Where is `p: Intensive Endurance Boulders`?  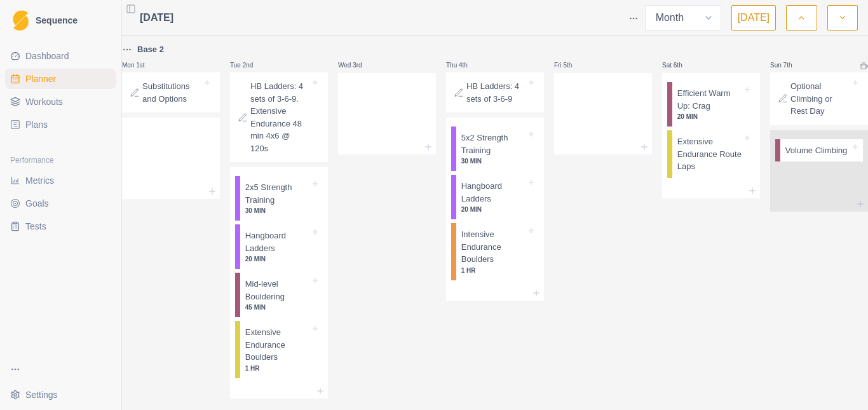
p: Intensive Endurance Boulders is located at coordinates (494, 247).